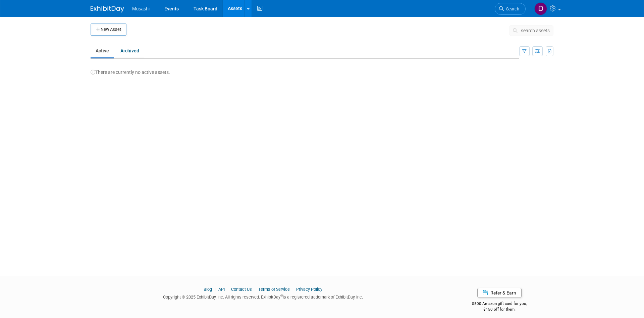 This screenshot has height=318, width=644. What do you see at coordinates (500, 293) in the screenshot?
I see `a: Refer & Earn` at bounding box center [500, 293].